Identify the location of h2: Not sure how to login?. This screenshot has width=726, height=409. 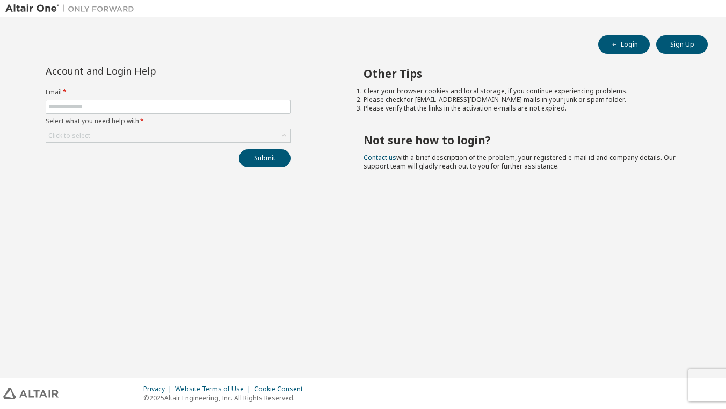
(526, 140).